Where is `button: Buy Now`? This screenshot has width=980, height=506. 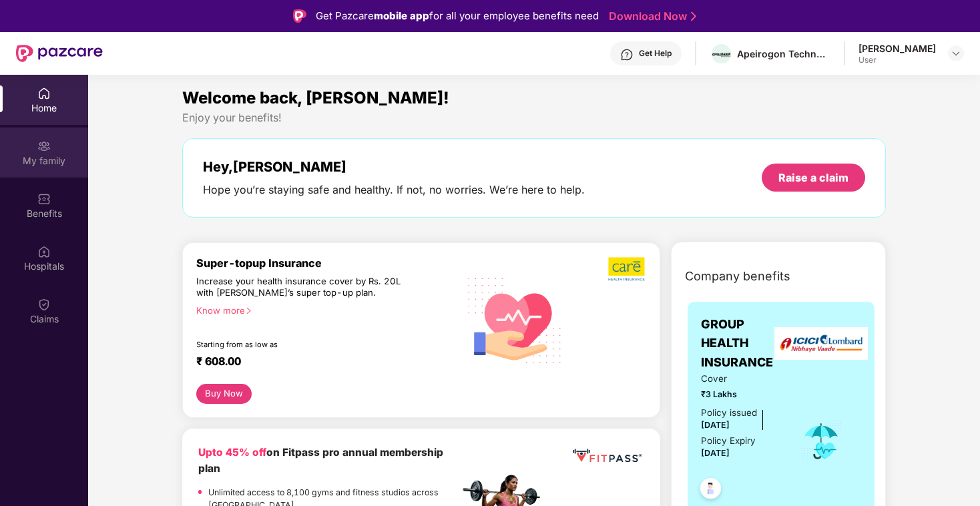 button: Buy Now is located at coordinates (224, 394).